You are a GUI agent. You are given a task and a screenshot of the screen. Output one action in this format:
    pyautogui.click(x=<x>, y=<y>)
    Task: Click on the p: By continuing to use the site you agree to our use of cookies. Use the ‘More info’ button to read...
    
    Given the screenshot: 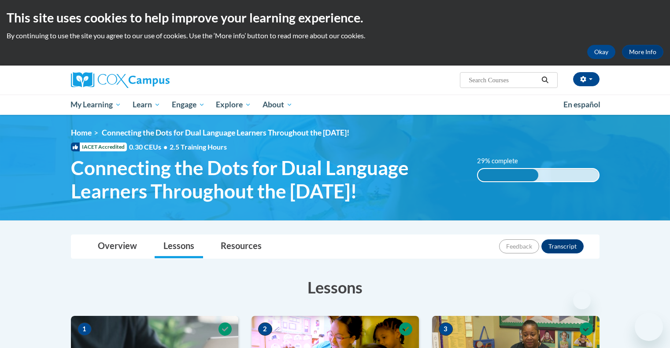 What is the action you would take?
    pyautogui.click(x=335, y=36)
    